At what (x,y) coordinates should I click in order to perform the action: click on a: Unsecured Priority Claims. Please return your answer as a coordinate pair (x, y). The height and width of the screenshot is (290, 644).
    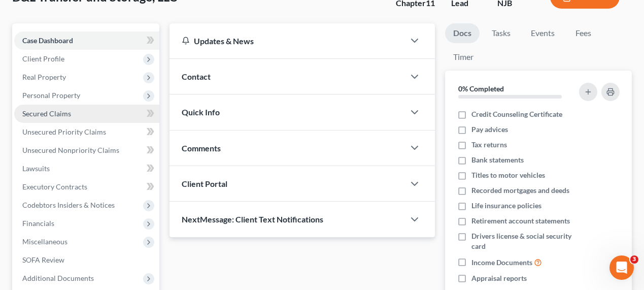
    Looking at the image, I should click on (87, 132).